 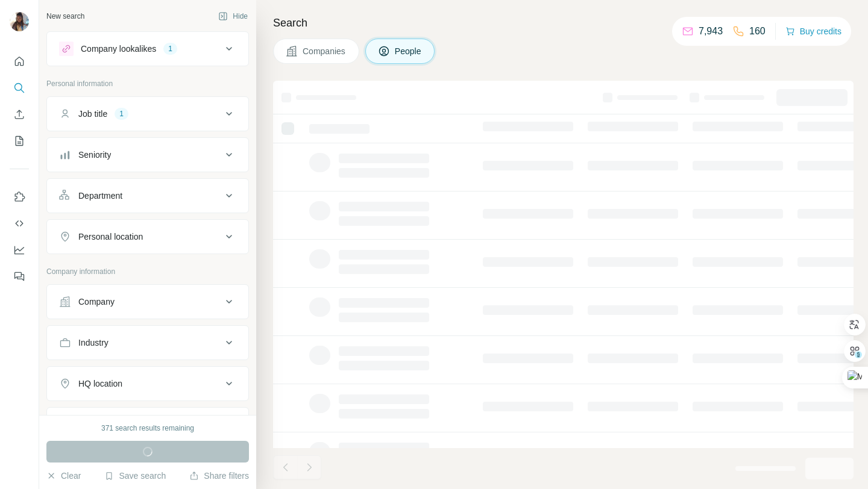 What do you see at coordinates (65, 16) in the screenshot?
I see `div: New search` at bounding box center [65, 16].